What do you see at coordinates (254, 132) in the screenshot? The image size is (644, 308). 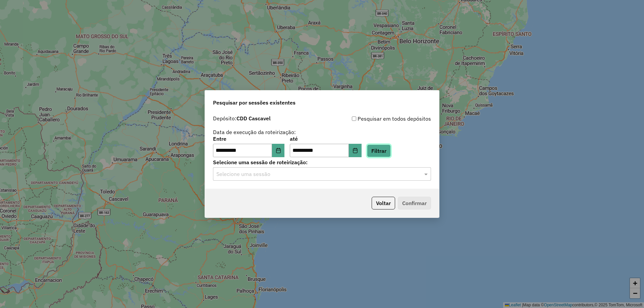 I see `label: Data de execução da roteirização:` at bounding box center [254, 132].